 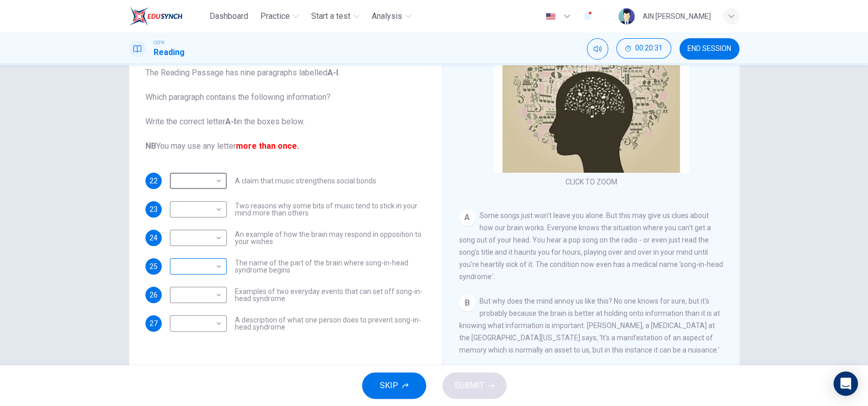 What do you see at coordinates (846, 384) in the screenshot?
I see `div: Open Intercom Messenger` at bounding box center [846, 384].